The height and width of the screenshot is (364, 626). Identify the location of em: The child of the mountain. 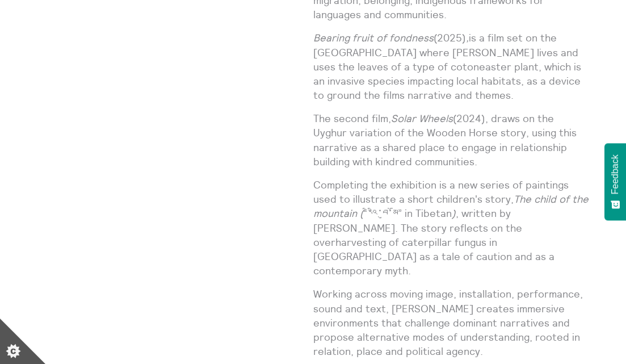
(451, 206).